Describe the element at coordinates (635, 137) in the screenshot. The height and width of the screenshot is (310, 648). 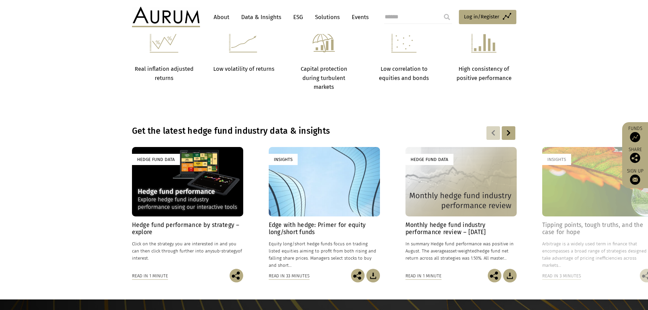
I see `img: Access Funds` at that location.